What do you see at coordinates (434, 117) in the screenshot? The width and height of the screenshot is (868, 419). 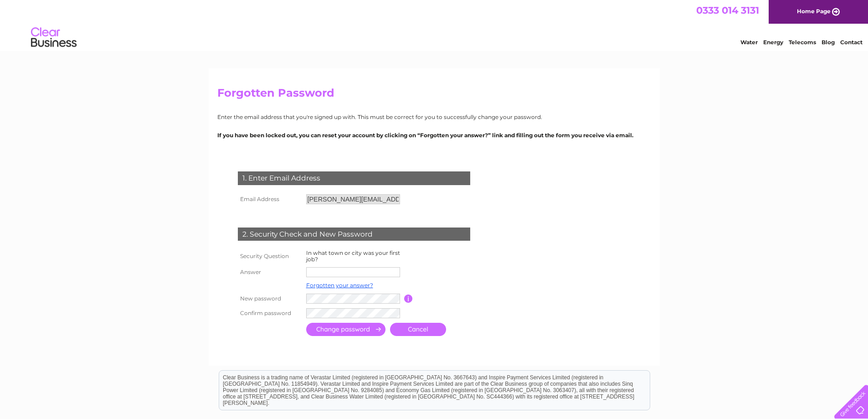 I see `p: Enter the email address that you're signed up with. This must be correct for you to successfully ...` at bounding box center [434, 117].